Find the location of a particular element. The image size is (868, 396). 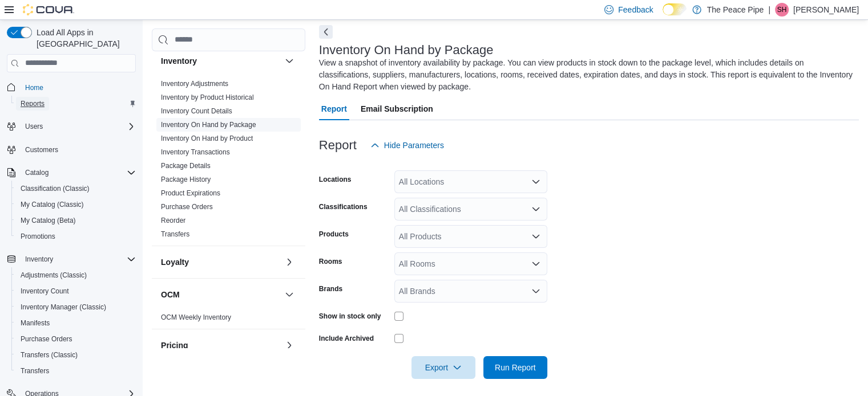

a: Inventory Adjustments is located at coordinates (195, 84).